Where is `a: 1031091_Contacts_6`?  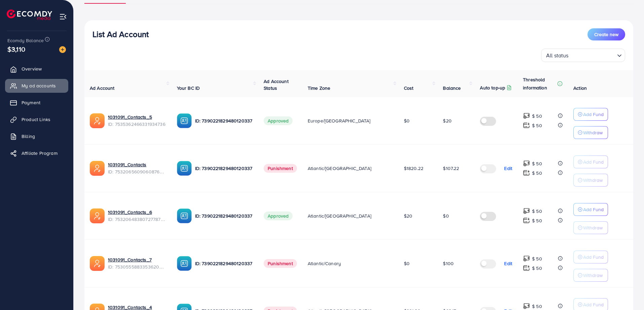
a: 1031091_Contacts_6 is located at coordinates (137, 212).